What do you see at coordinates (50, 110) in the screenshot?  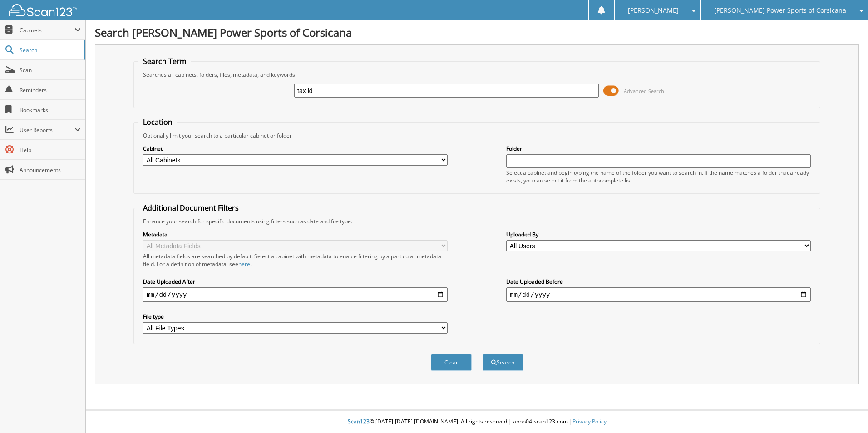 I see `span: Bookmarks` at bounding box center [50, 110].